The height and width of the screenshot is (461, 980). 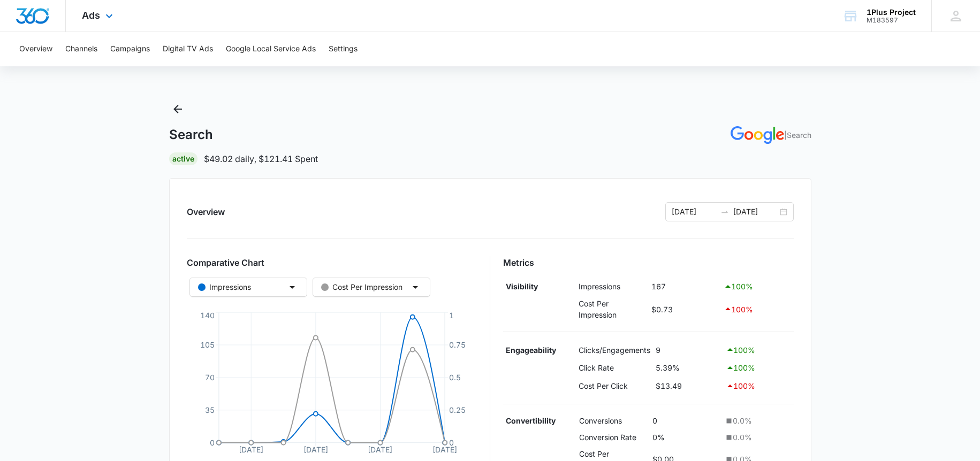 What do you see at coordinates (612, 286) in the screenshot?
I see `td: Impressions` at bounding box center [612, 286].